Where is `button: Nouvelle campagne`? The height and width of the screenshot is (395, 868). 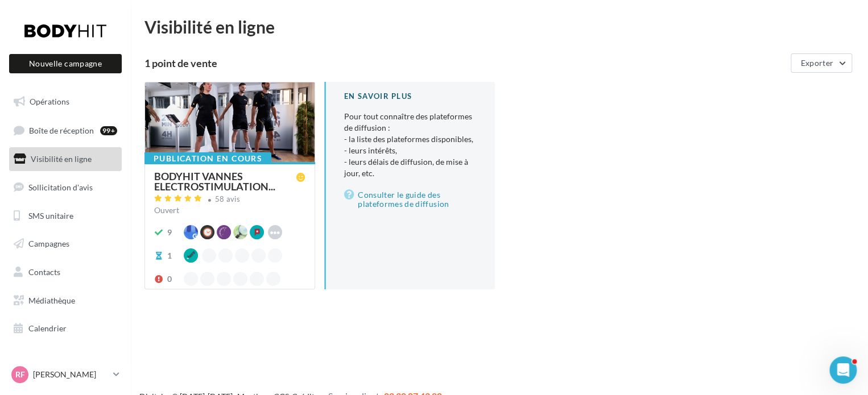
button: Nouvelle campagne is located at coordinates (65, 64).